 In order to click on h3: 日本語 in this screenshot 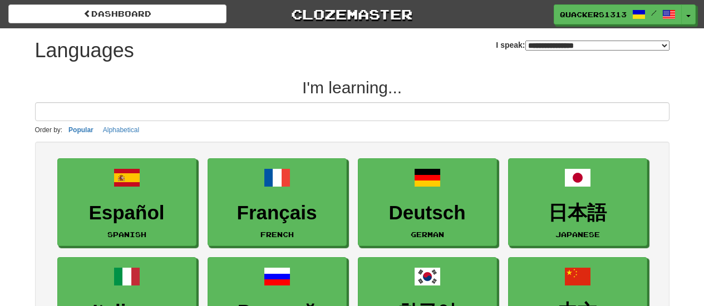, I will do `click(577, 213)`.